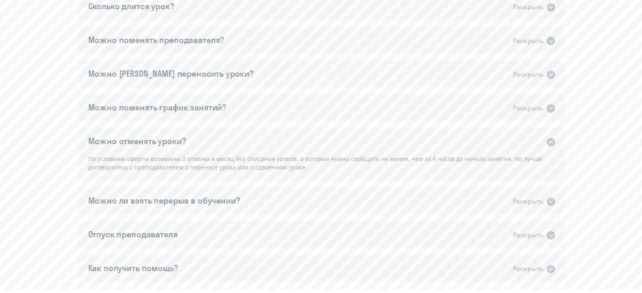 The height and width of the screenshot is (293, 642). I want to click on div: Отпуск преподавателя, so click(133, 235).